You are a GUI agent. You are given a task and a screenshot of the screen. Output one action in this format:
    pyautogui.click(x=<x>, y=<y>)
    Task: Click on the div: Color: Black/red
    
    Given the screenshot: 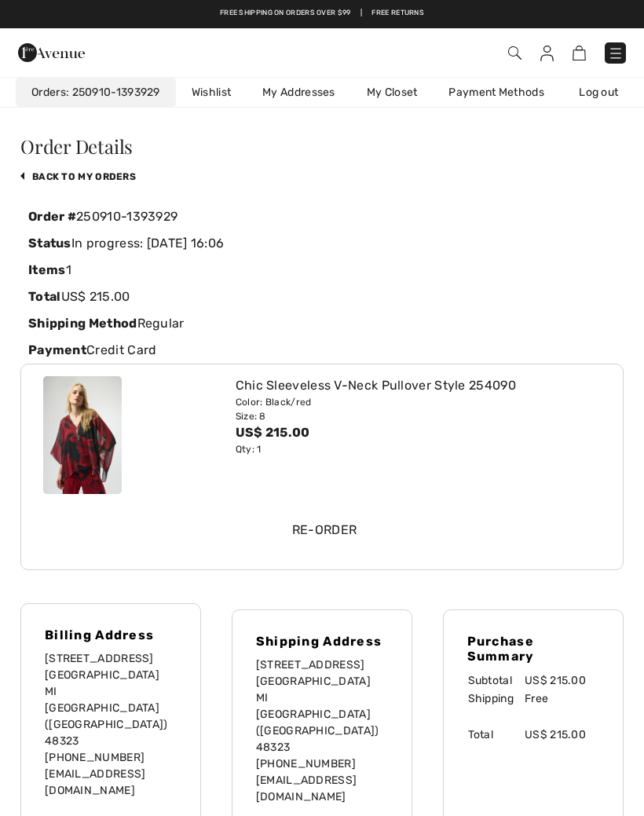 What is the action you would take?
    pyautogui.click(x=417, y=402)
    